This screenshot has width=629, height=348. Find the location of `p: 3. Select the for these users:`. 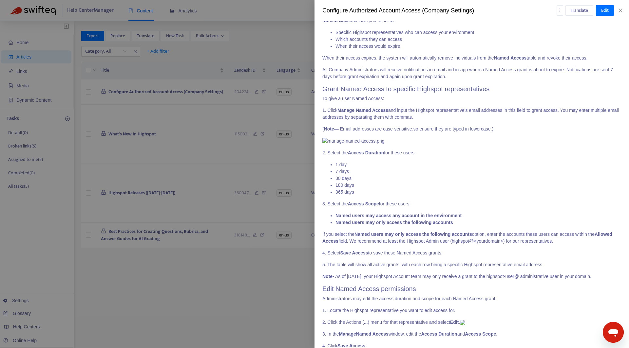

p: 3. Select the for these users: is located at coordinates (472, 204).